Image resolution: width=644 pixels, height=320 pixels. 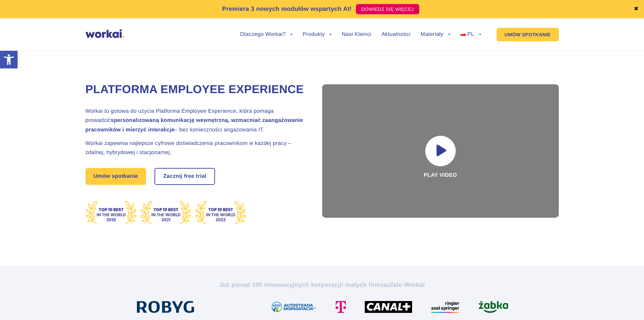 I want to click on span: PL, so click(x=471, y=35).